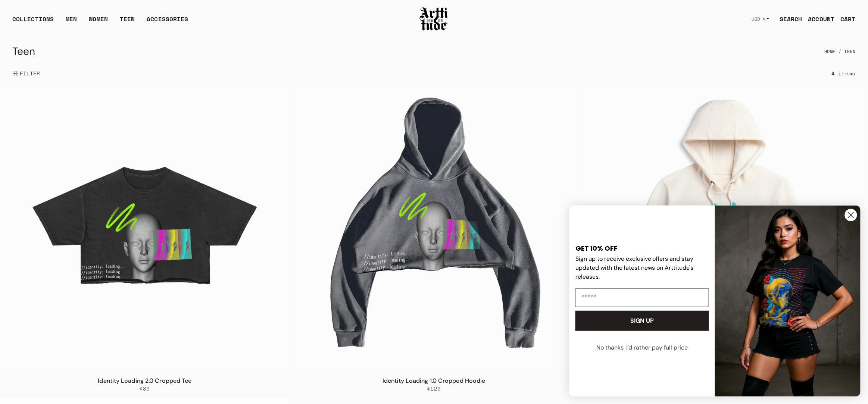 Image resolution: width=868 pixels, height=404 pixels. What do you see at coordinates (642, 297) in the screenshot?
I see `input: Email` at bounding box center [642, 297].